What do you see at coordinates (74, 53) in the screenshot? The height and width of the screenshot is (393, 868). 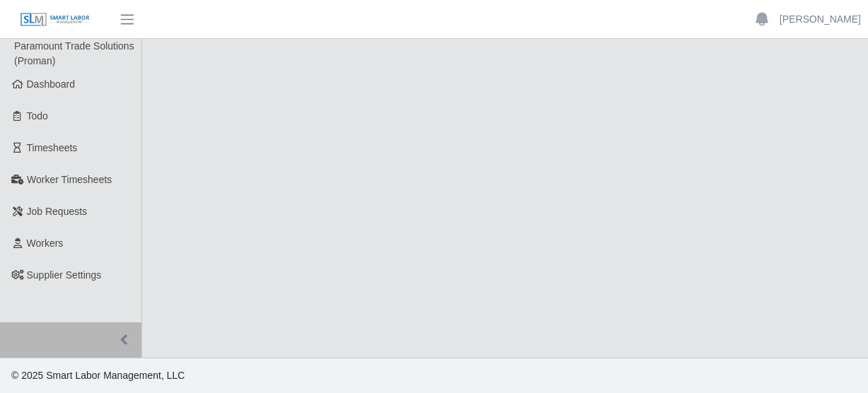 I see `span: Paramount Trade Solutions (Proman)` at bounding box center [74, 53].